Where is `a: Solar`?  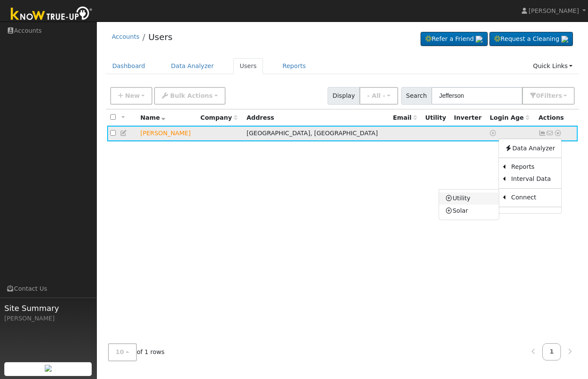 a: Solar is located at coordinates (469, 211).